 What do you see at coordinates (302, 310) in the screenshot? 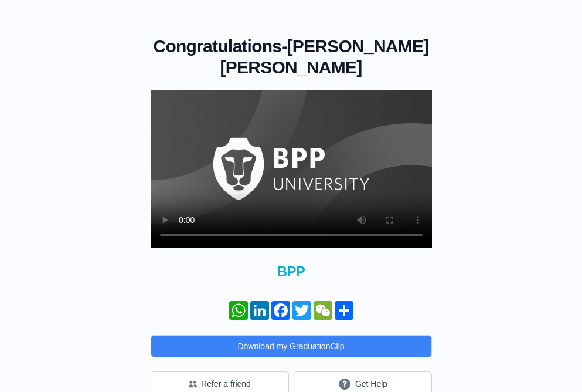
I see `a: Twitter` at bounding box center [302, 310].